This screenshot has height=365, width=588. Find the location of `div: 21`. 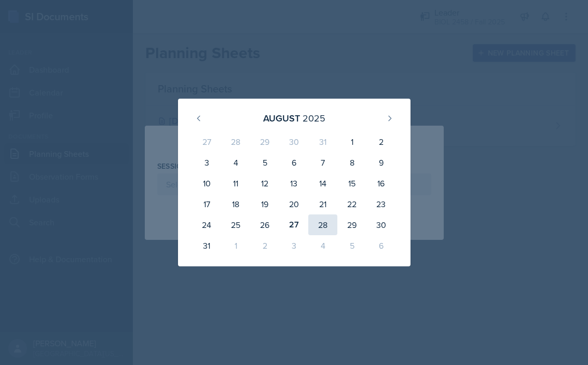

div: 21 is located at coordinates (323, 204).